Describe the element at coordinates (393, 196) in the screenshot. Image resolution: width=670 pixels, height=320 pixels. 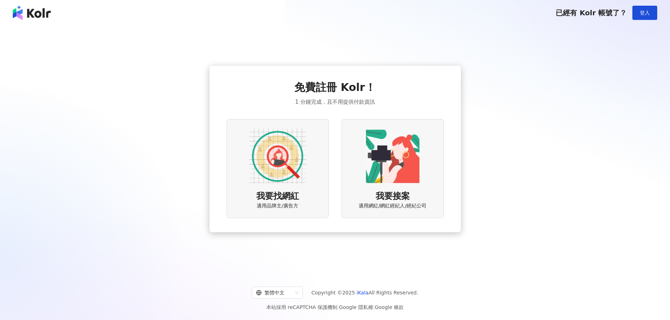
I see `span: 我要接案` at that location.